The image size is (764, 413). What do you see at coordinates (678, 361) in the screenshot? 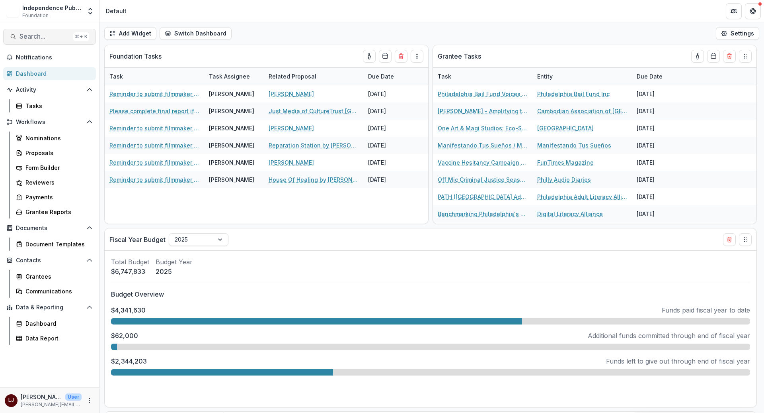
I see `p: Funds left to give out through end of fiscal year` at bounding box center [678, 361].